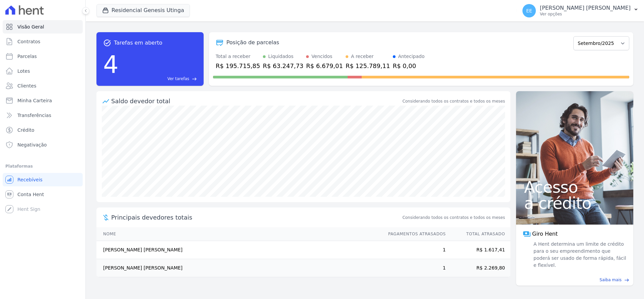 Image resolution: width=644 pixels, height=299 pixels. I want to click on div: R$ 125.789,11, so click(368, 66).